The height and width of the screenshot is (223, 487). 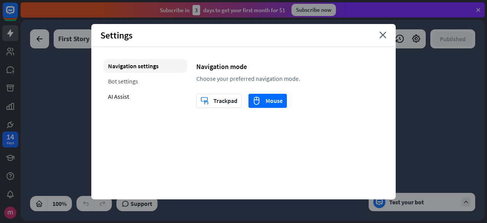 I want to click on a: 14 days, so click(x=10, y=139).